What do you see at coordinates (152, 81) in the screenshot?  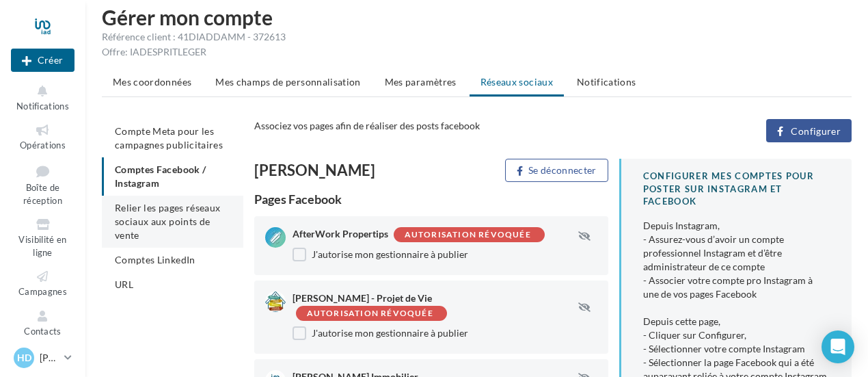 I see `span: Mes coordonnées` at bounding box center [152, 81].